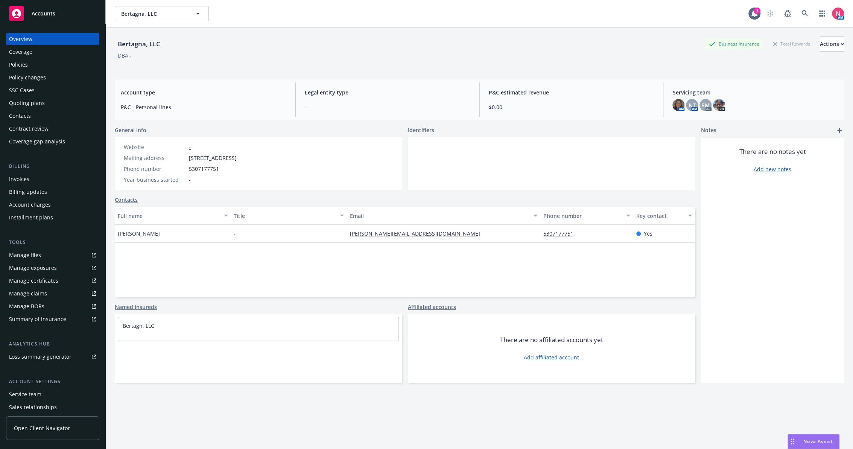 The width and height of the screenshot is (853, 449). I want to click on a: Policies, so click(53, 65).